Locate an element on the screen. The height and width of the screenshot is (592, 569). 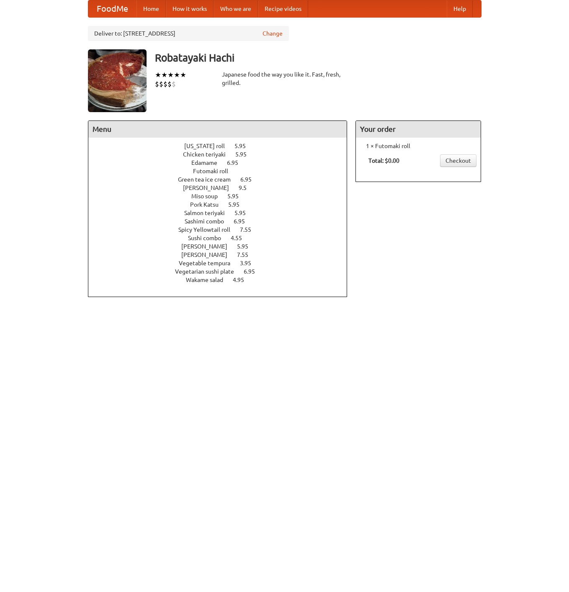
h3: Robatayaki Hachi is located at coordinates (318, 58).